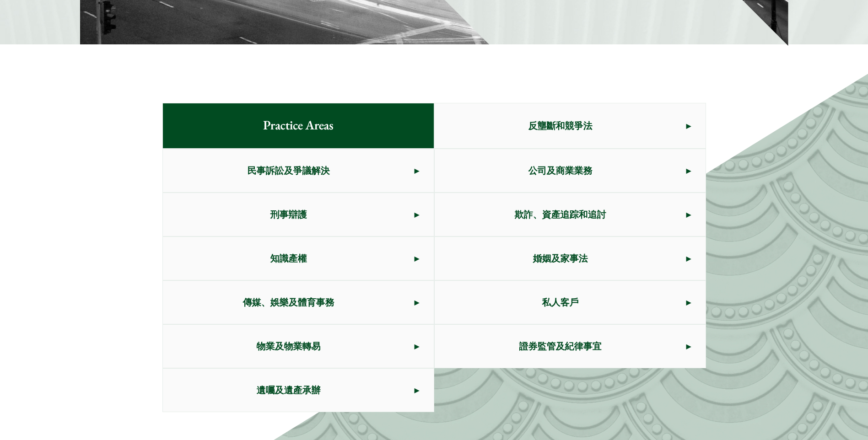 The height and width of the screenshot is (440, 868). Describe the element at coordinates (560, 303) in the screenshot. I see `span: 私人客戶` at that location.